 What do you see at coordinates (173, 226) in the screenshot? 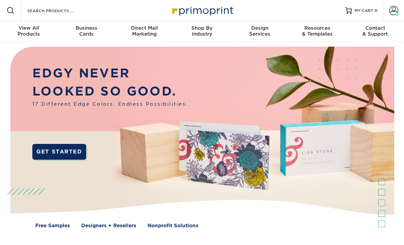
I see `a: Nonprofit Solutions` at bounding box center [173, 226].